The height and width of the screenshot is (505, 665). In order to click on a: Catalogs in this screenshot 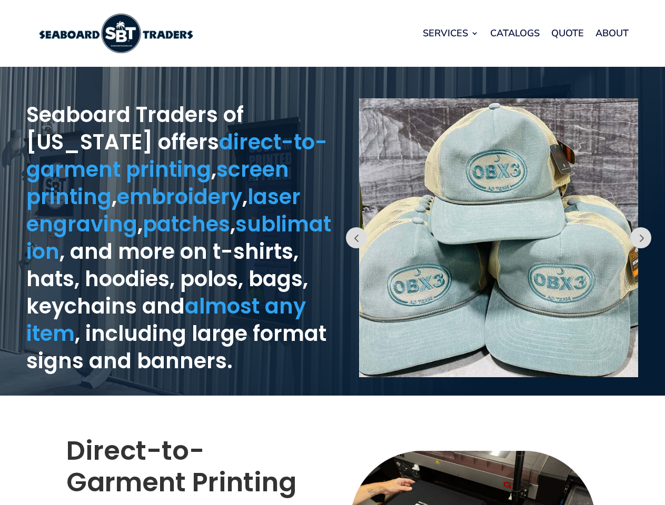, I will do `click(515, 33)`.